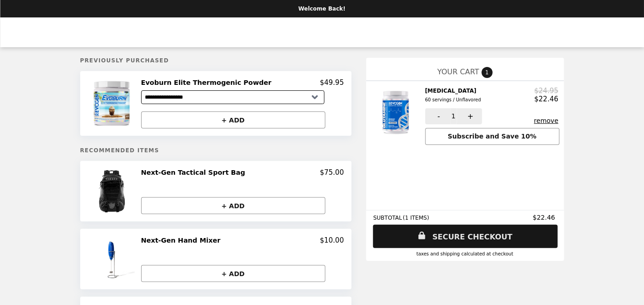  I want to click on p: Welcome Back!, so click(322, 9).